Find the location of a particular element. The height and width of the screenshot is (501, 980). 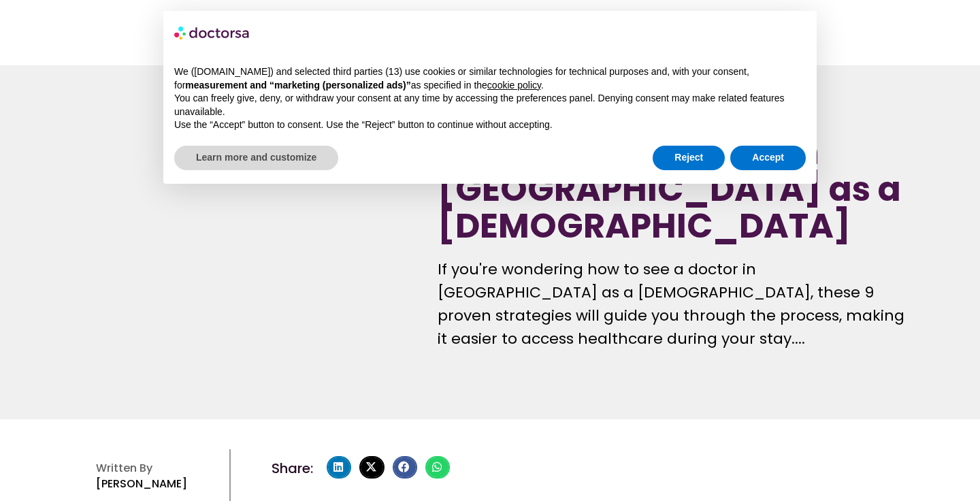

button: Learn more and customize is located at coordinates (256, 158).